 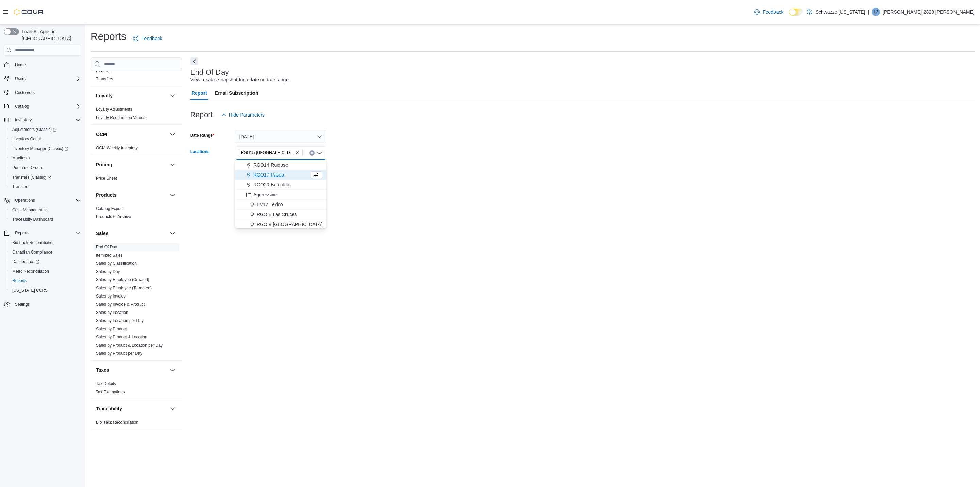 I want to click on a: Transfers, so click(x=21, y=187).